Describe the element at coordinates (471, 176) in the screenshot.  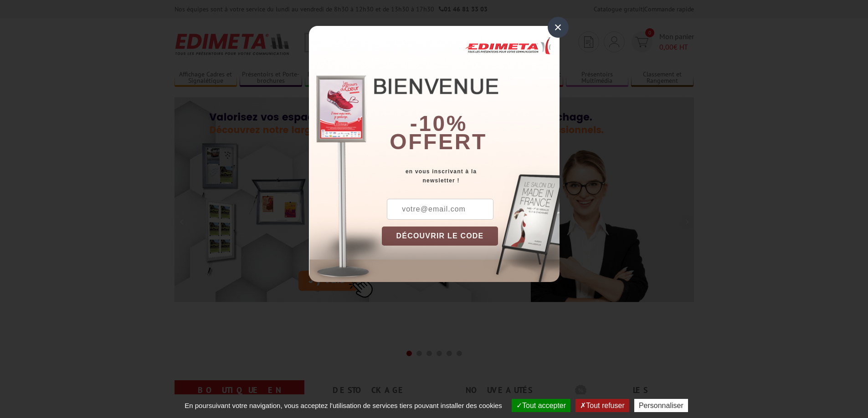
I see `div: en vous inscrivant à la newsletter !` at that location.